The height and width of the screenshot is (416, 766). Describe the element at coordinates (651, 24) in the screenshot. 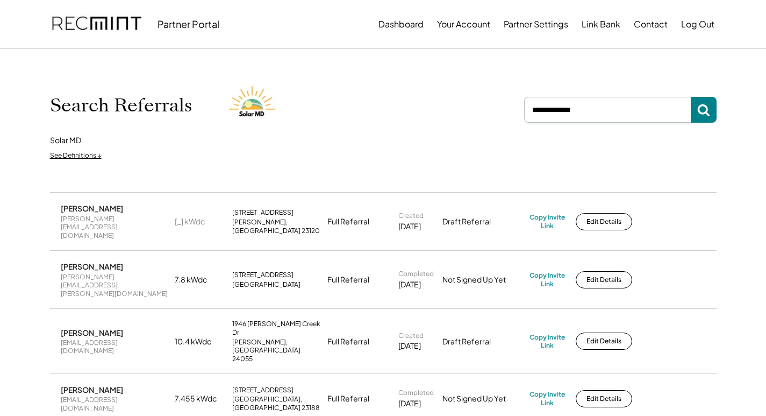

I see `button: Contact` at that location.